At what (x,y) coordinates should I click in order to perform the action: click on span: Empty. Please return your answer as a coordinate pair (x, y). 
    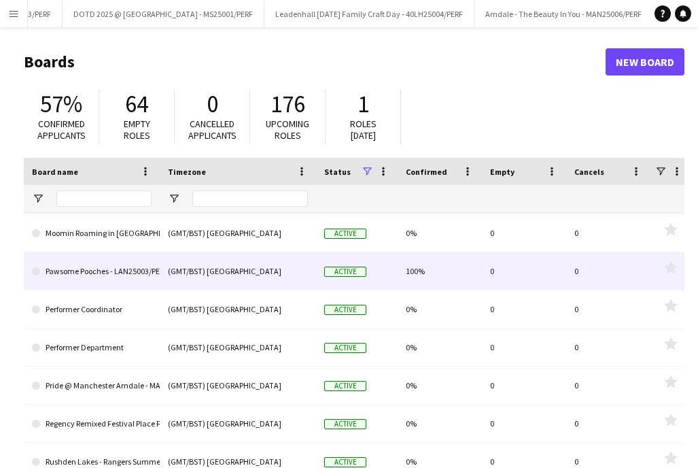
    Looking at the image, I should click on (503, 171).